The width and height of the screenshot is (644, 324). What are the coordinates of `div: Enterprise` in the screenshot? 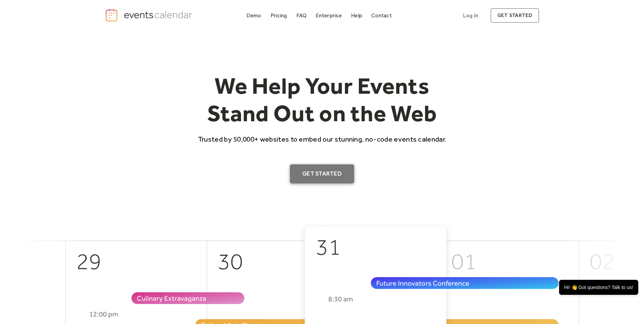 It's located at (329, 16).